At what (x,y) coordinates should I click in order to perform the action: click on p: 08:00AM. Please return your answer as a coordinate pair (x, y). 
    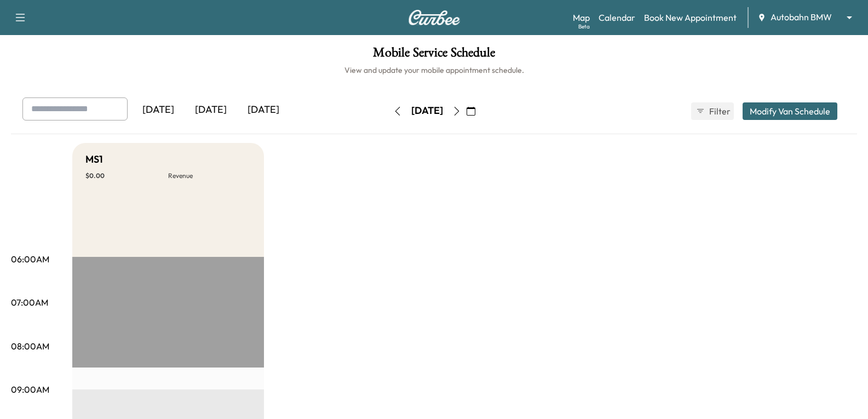
    Looking at the image, I should click on (30, 346).